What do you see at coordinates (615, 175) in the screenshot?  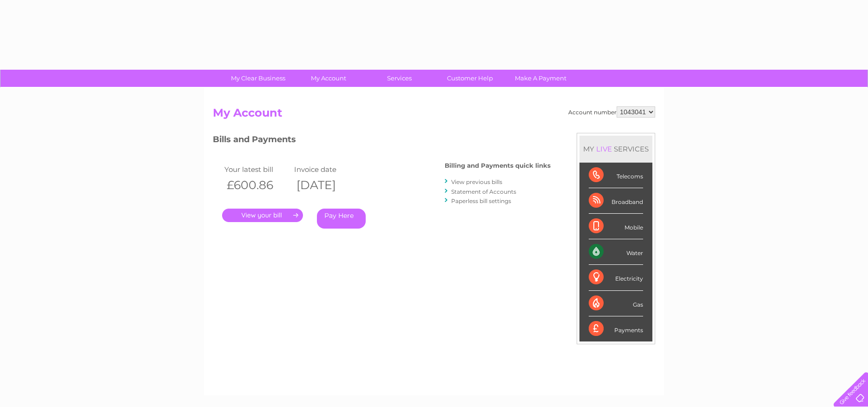 I see `div: Telecoms` at bounding box center [615, 175].